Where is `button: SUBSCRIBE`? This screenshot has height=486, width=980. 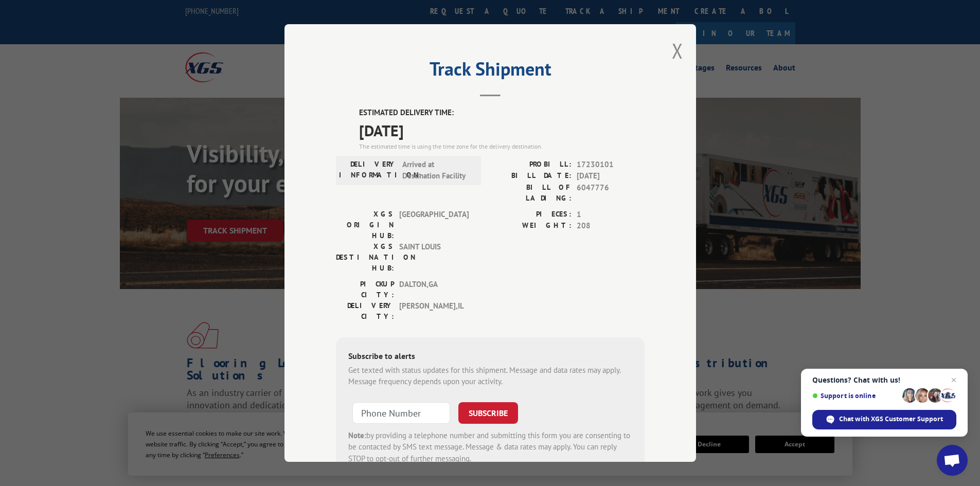 button: SUBSCRIBE is located at coordinates (488, 413).